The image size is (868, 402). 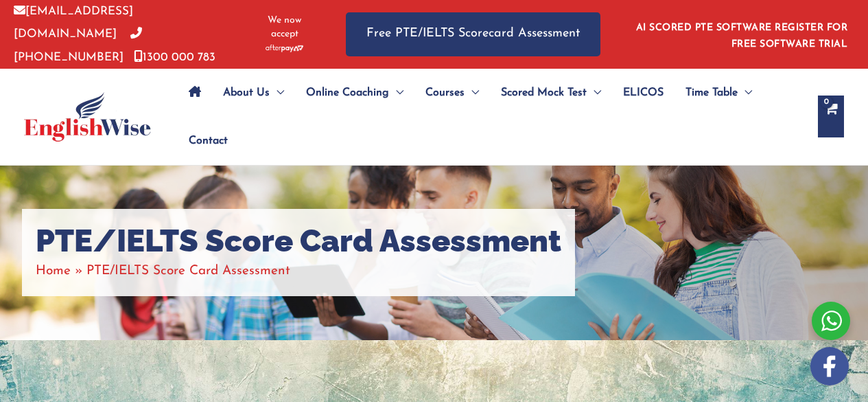 What do you see at coordinates (175, 57) in the screenshot?
I see `a: 1300 000 783` at bounding box center [175, 57].